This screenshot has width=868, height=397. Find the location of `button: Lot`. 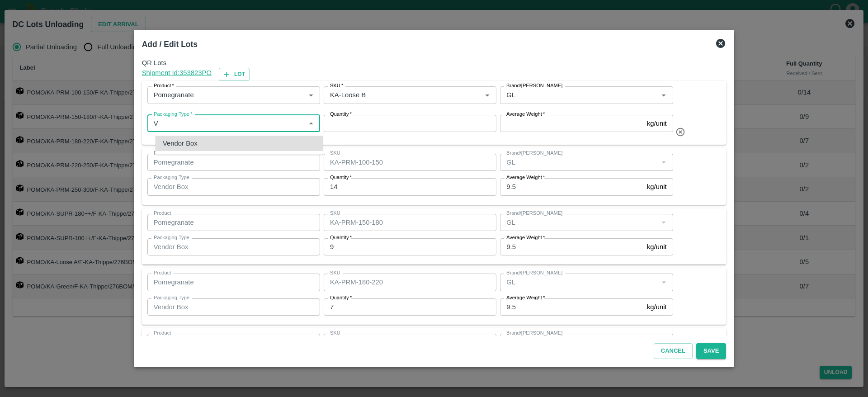

button: Lot is located at coordinates (234, 74).